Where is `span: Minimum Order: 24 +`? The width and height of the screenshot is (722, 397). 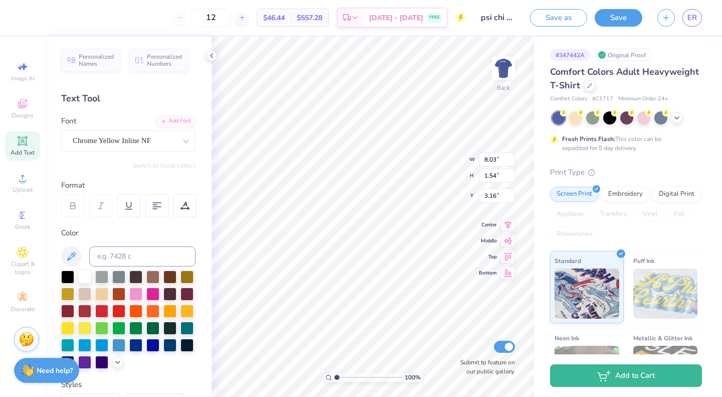 span: Minimum Order: 24 + is located at coordinates (643, 99).